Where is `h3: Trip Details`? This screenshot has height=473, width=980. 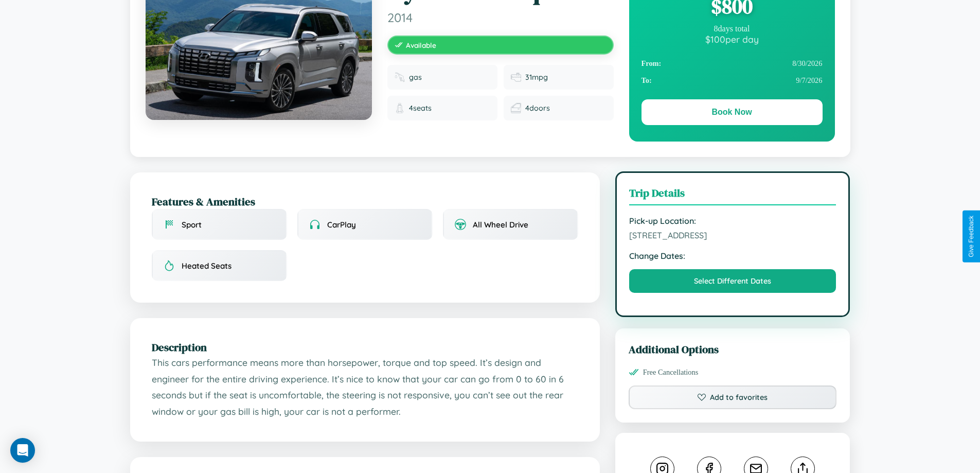
h3: Trip Details is located at coordinates (733, 195).